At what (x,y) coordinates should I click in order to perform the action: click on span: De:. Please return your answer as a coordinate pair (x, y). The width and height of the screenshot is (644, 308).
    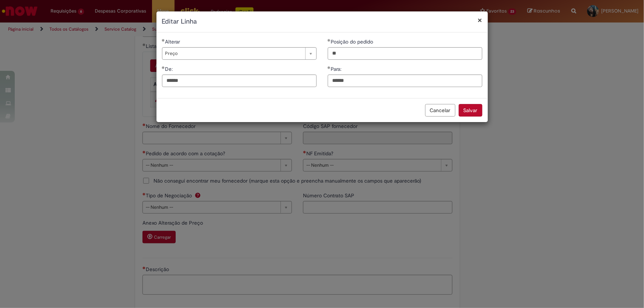
    Looking at the image, I should click on (169, 69).